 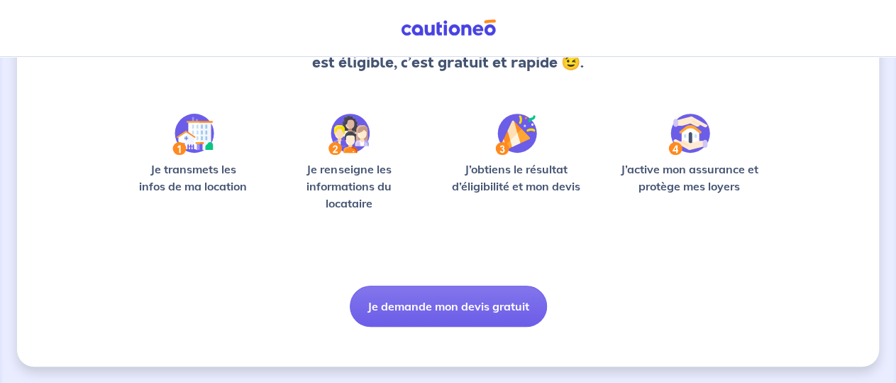 What do you see at coordinates (689, 134) in the screenshot?
I see `img: /static/bfff1cf634d835d9112899e6a3df1a5d/Step-4.svg` at bounding box center [689, 134].